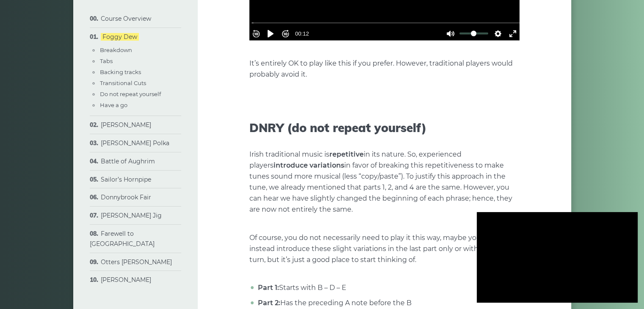 The image size is (644, 309). Describe the element at coordinates (387, 288) in the screenshot. I see `li: Starts with B – D – E` at that location.